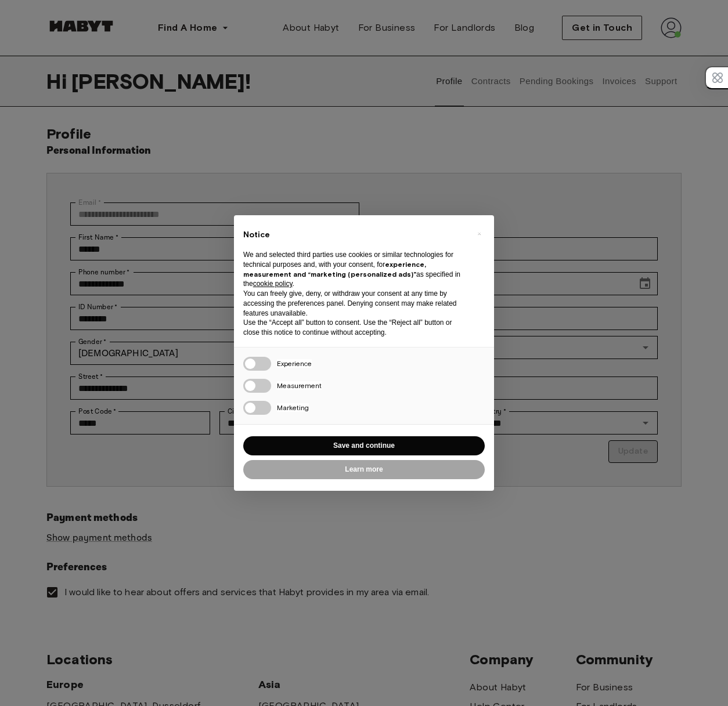  I want to click on strong: experience, measurement and “marketing (personalized ads)”, so click(334, 269).